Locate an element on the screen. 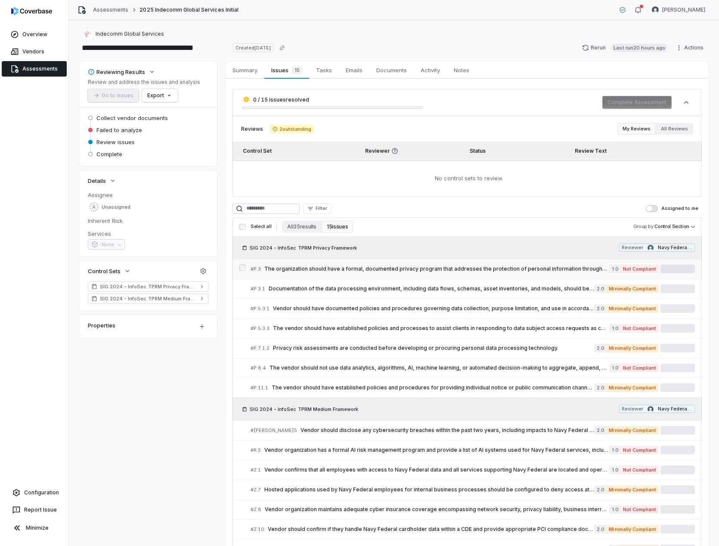 Image resolution: width=719 pixels, height=546 pixels. span: Complete is located at coordinates (109, 154).